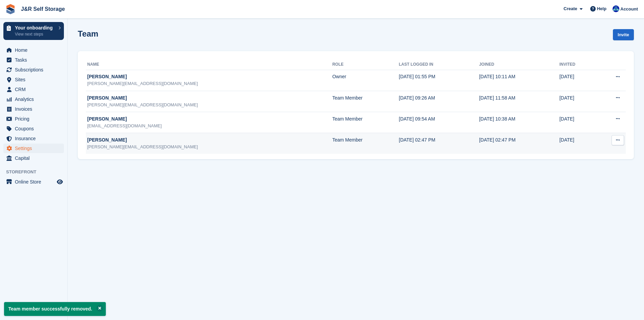 The width and height of the screenshot is (644, 320). Describe the element at coordinates (60, 182) in the screenshot. I see `a: Preview store` at that location.